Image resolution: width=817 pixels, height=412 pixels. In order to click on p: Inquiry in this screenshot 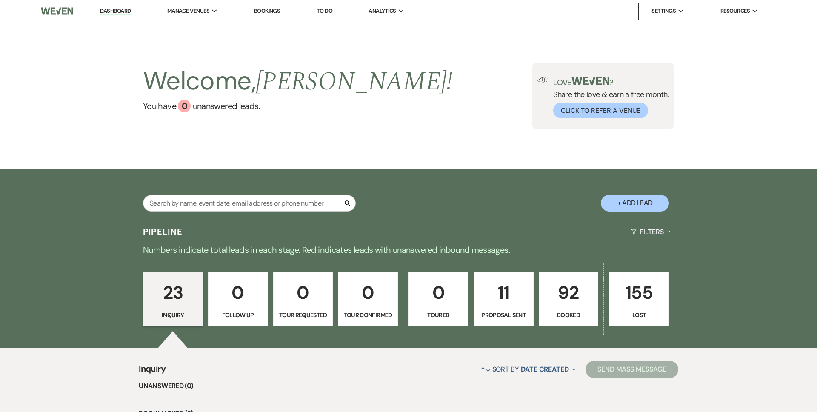, I will do `click(173, 315)`.